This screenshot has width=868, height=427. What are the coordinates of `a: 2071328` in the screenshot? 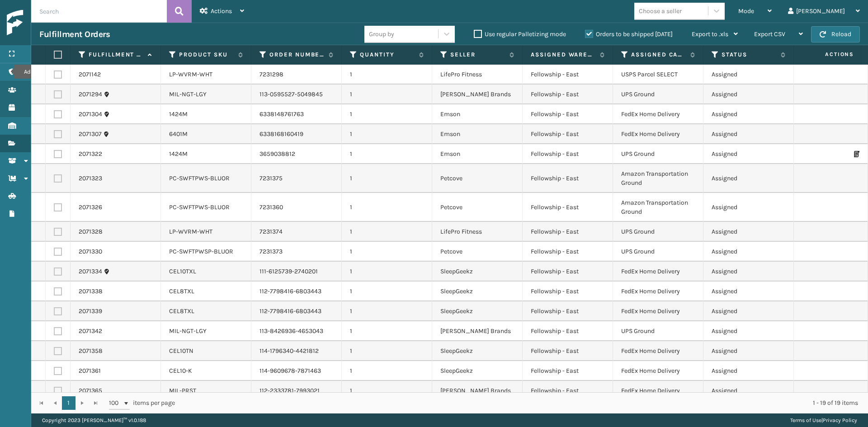 It's located at (91, 231).